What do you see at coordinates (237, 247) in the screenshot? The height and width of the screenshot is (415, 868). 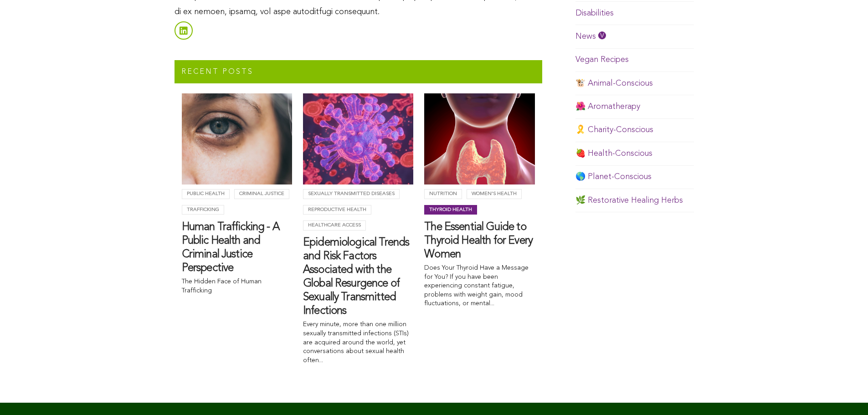 I see `h3: Human Trafficking - A Public Health and Criminal Justice Perspective` at bounding box center [237, 247].